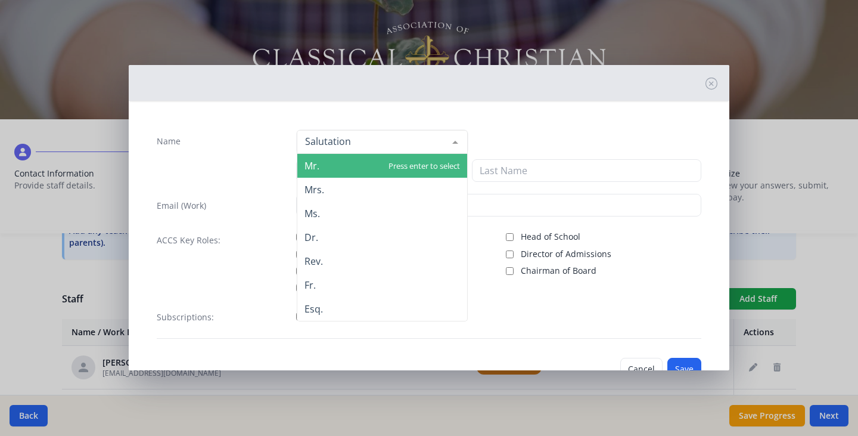  Describe the element at coordinates (300, 287) in the screenshot. I see `input: Billing Contact` at that location.